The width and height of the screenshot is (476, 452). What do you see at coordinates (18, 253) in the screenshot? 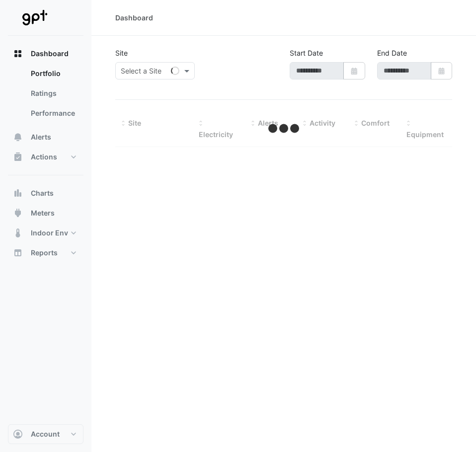
I see `app-icon: Reports` at bounding box center [18, 253].